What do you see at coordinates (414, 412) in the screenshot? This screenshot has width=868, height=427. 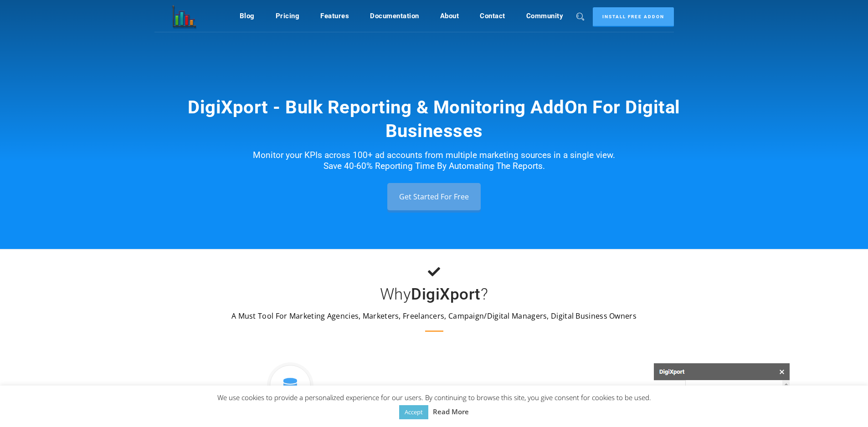 I see `a: Accept` at bounding box center [414, 412].